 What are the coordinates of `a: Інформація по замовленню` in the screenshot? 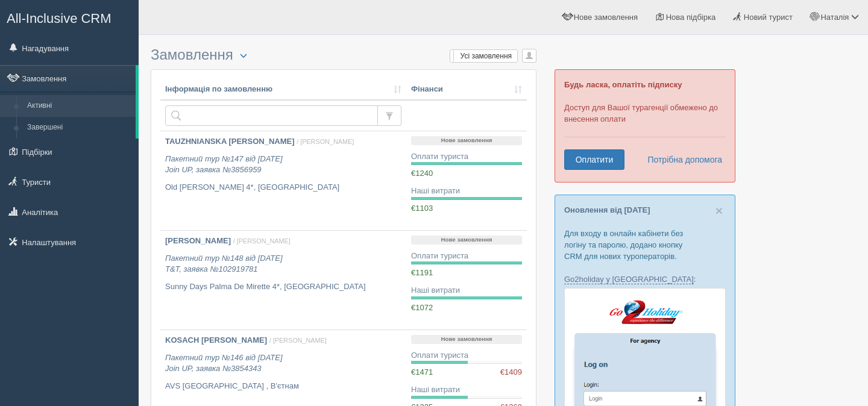 It's located at (283, 89).